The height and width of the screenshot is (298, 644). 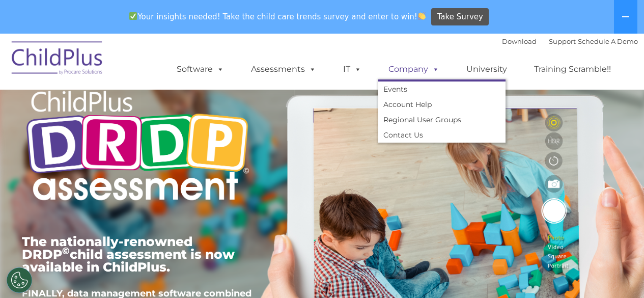 I want to click on a: Events, so click(x=442, y=89).